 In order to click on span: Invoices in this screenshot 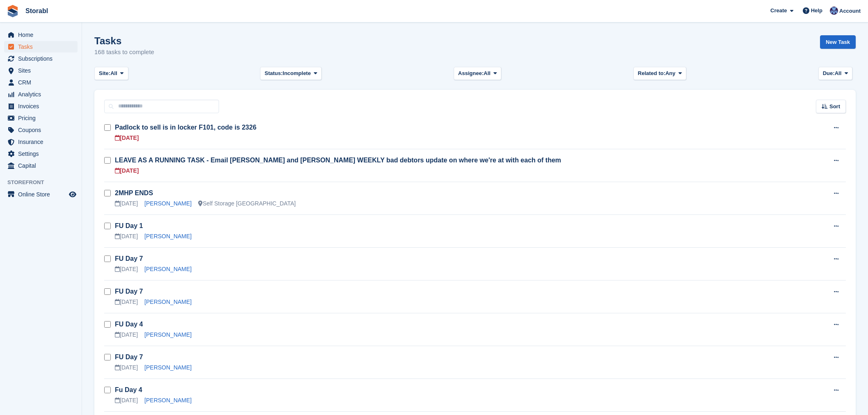, I will do `click(43, 106)`.